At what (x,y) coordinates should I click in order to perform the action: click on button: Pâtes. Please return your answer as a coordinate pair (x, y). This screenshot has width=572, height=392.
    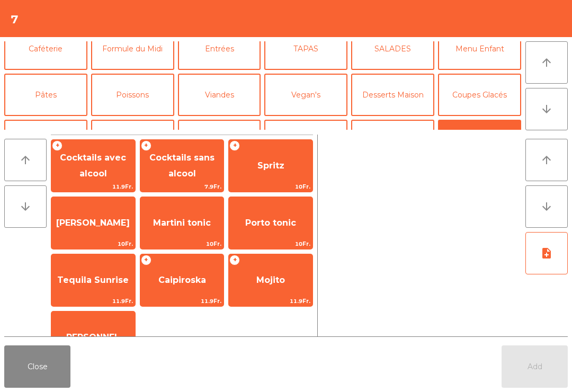
    Looking at the image, I should click on (45, 95).